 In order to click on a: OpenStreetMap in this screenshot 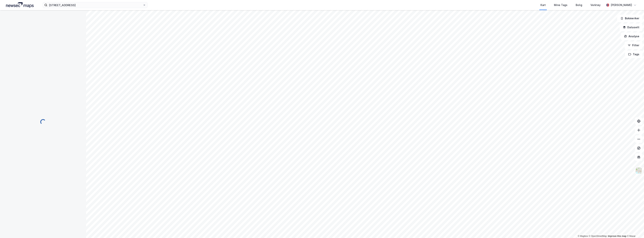, I will do `click(598, 236)`.